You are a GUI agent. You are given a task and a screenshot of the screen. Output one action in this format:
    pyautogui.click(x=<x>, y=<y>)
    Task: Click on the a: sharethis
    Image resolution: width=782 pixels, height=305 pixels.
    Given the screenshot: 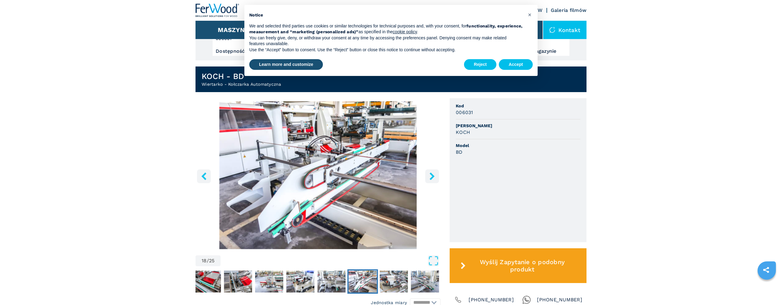 What is the action you would take?
    pyautogui.click(x=766, y=270)
    